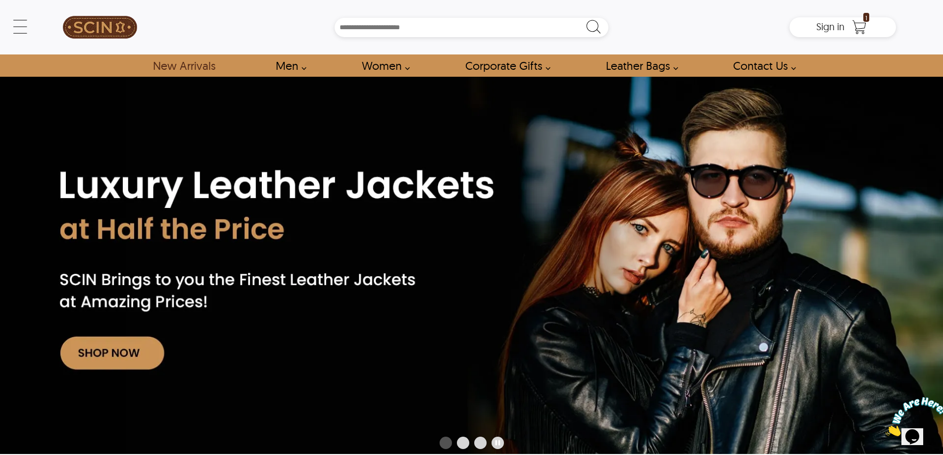 This screenshot has width=943, height=455. Describe the element at coordinates (383, 65) in the screenshot. I see `a: Shop Women Leather Jackets` at that location.